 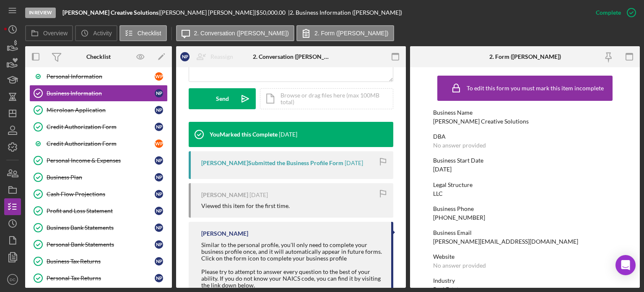 What do you see at coordinates (222, 56) in the screenshot?
I see `div: Reassign` at bounding box center [222, 56].